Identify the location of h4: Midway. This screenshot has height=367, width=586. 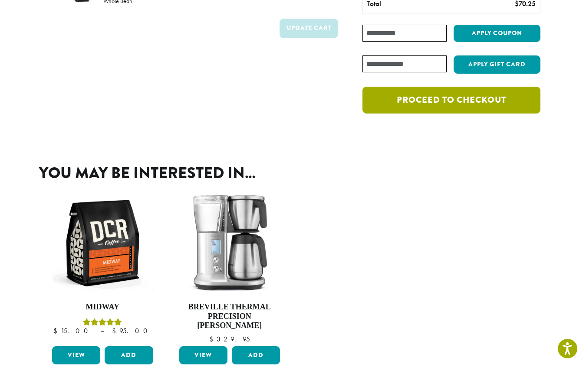
(102, 308).